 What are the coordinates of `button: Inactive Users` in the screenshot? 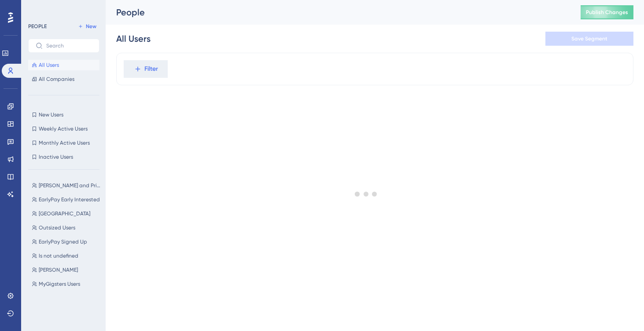 It's located at (64, 157).